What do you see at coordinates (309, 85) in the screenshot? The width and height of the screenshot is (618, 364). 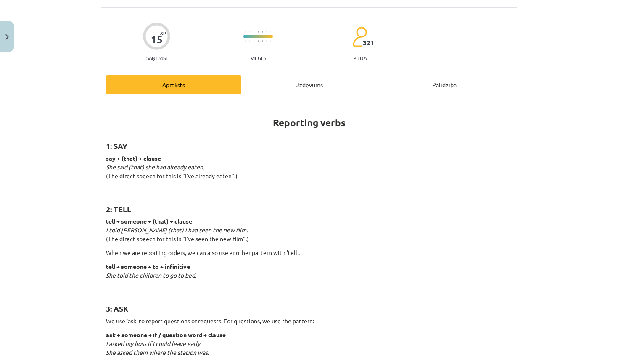 I see `div: Uzdevums` at bounding box center [309, 85].